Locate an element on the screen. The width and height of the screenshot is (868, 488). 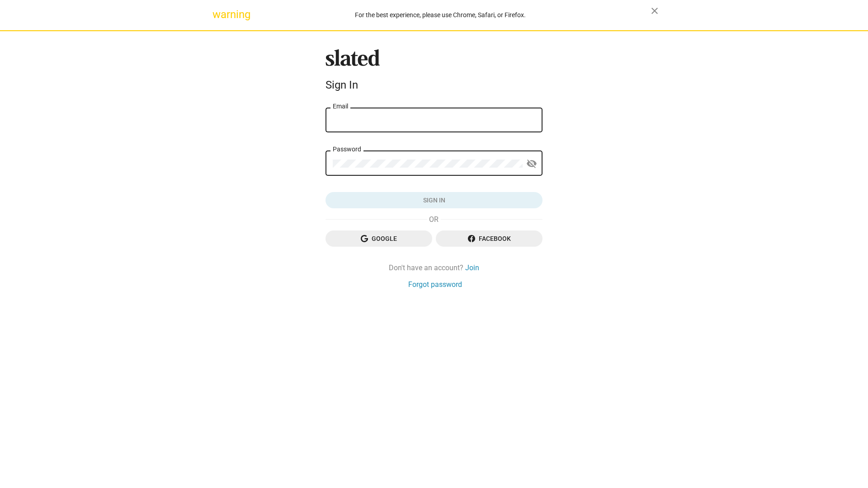
a: Join is located at coordinates (472, 268).